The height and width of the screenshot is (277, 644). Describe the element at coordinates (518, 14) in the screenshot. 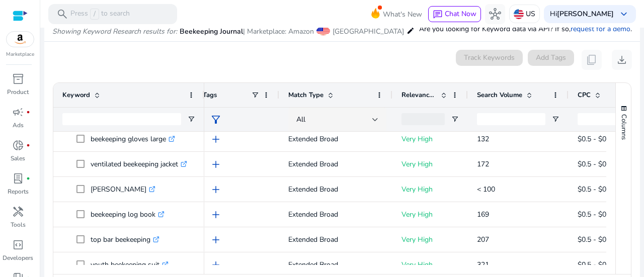

I see `img: us.svg` at that location.